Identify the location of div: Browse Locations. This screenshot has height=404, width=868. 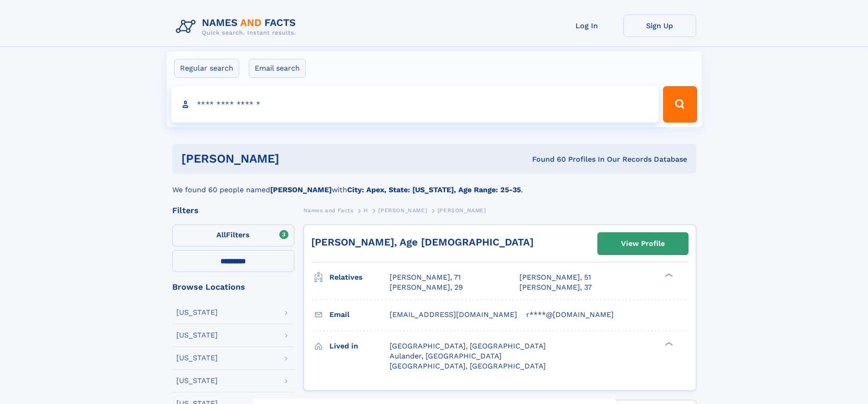
(234, 287).